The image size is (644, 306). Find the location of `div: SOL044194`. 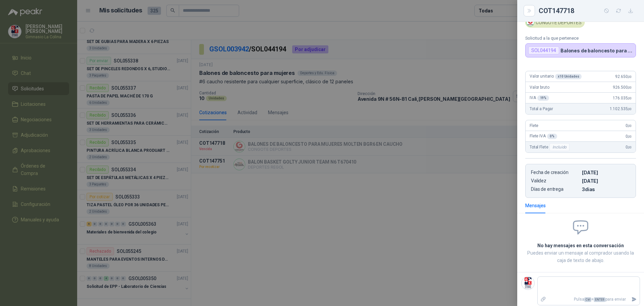

div: SOL044194 is located at coordinates (544, 51).